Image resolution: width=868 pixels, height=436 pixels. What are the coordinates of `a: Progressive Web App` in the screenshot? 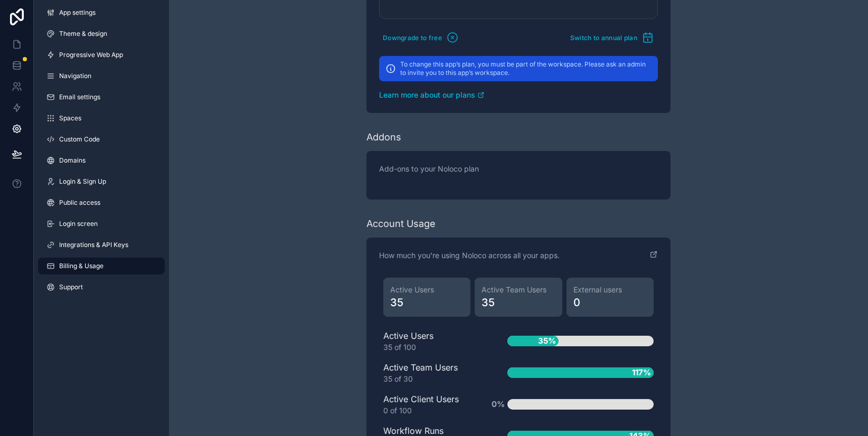 It's located at (101, 55).